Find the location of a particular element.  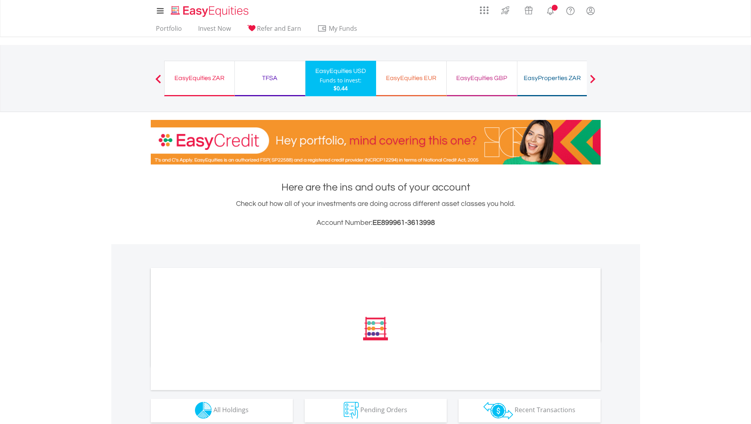

img: pending_instructions-wht.png is located at coordinates (351, 410).